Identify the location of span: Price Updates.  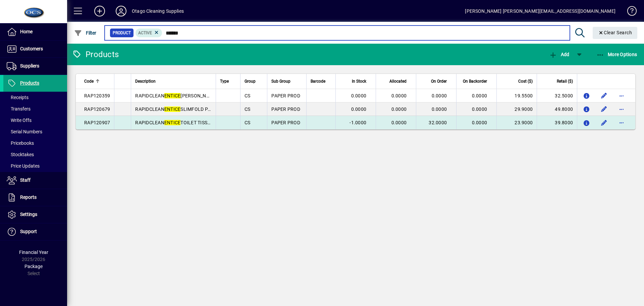
(23, 166).